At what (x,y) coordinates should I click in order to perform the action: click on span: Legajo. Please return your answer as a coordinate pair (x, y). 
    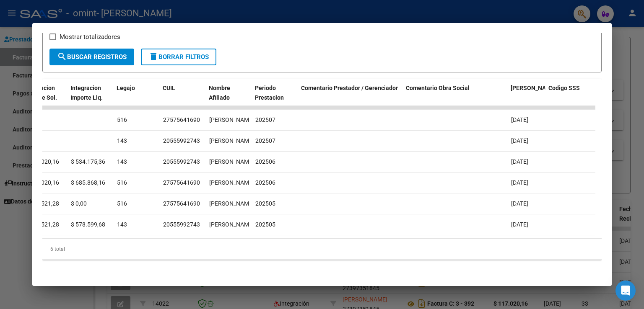
    Looking at the image, I should click on (126, 88).